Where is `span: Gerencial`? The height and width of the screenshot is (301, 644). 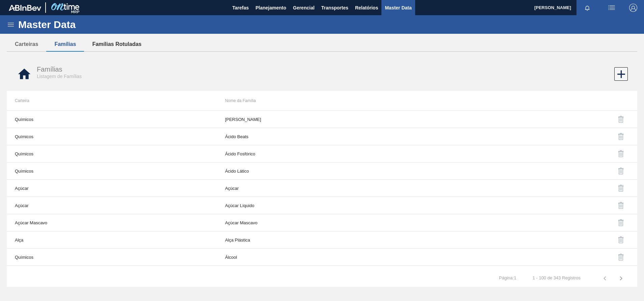 span: Gerencial is located at coordinates (304, 8).